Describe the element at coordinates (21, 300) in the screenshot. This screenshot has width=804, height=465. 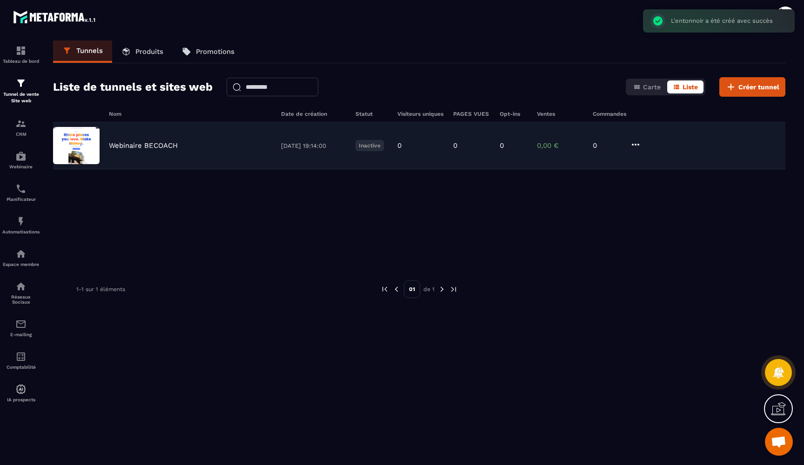
I see `p: Réseaux Sociaux` at that location.